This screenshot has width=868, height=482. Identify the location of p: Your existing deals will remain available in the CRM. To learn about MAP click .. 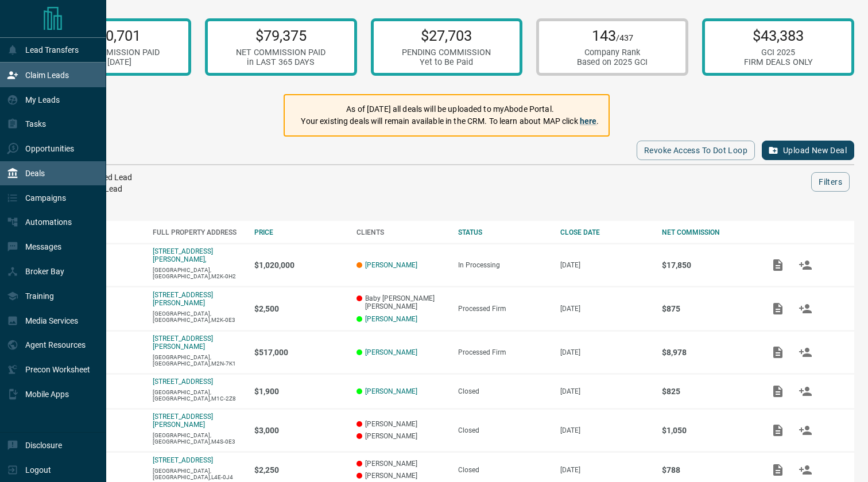
(450, 121).